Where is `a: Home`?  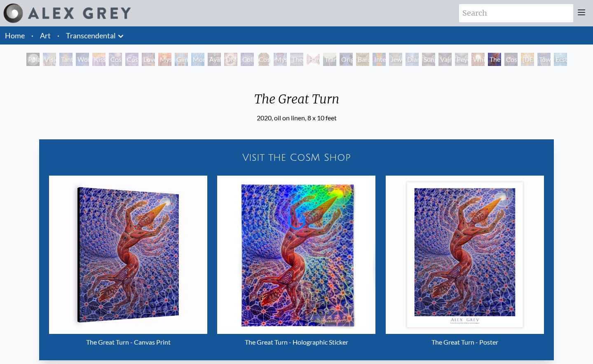 a: Home is located at coordinates (15, 36).